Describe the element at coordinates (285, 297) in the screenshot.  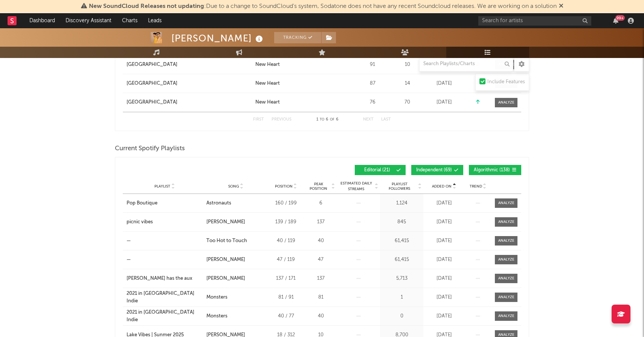
I see `div: 81 / 91` at that location.